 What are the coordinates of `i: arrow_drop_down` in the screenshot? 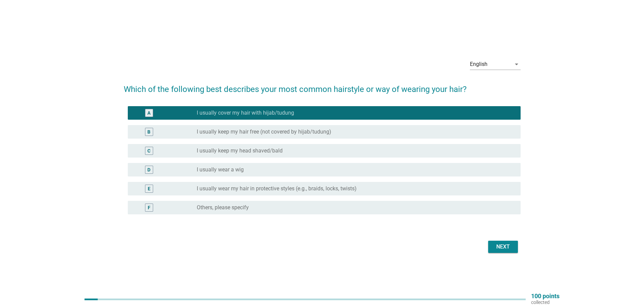 It's located at (517, 64).